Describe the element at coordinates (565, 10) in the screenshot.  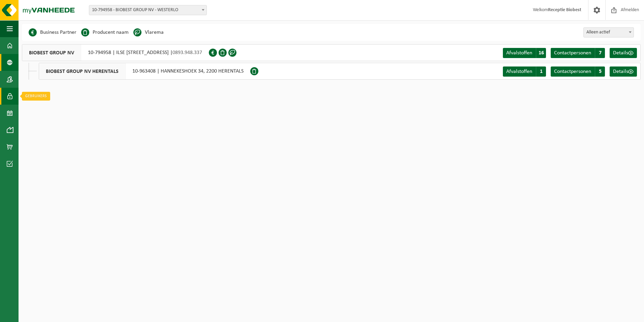
I see `strong: Receptie Biobest` at that location.